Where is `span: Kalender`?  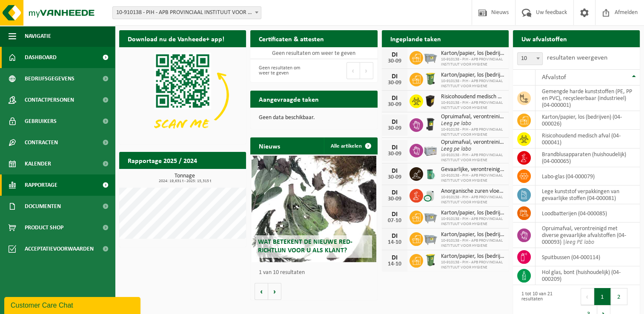
span: Kalender is located at coordinates (38, 164).